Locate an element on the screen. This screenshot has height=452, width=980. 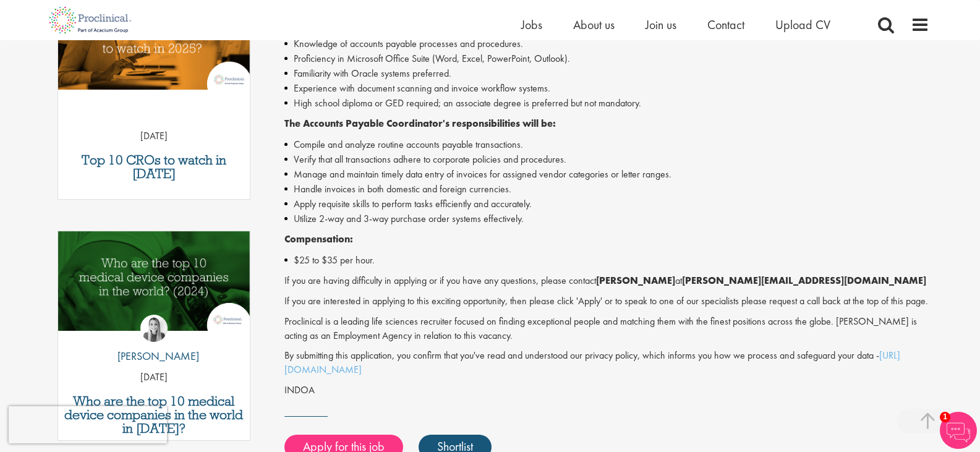
a: Jobs is located at coordinates (531, 24).